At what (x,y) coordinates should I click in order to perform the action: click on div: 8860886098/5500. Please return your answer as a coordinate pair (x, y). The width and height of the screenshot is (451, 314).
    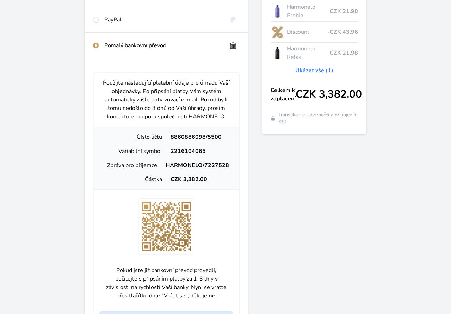
    Looking at the image, I should click on (200, 137).